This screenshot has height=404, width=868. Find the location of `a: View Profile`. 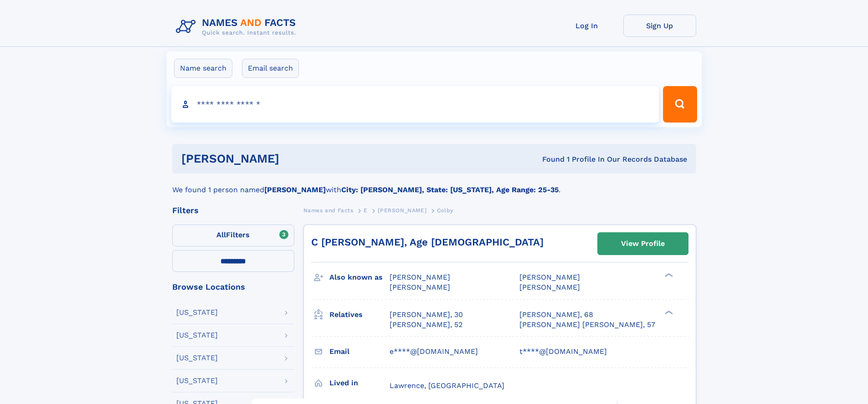

a: View Profile is located at coordinates (643, 244).